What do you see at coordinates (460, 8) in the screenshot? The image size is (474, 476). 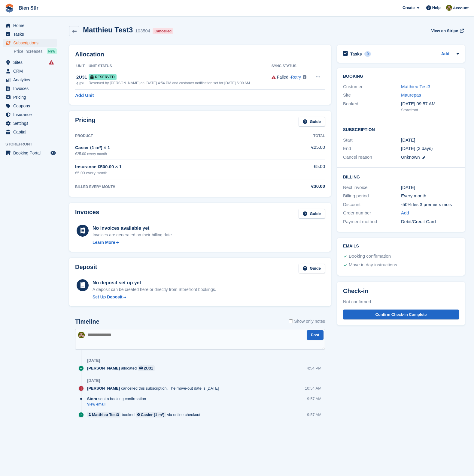 I see `span: Account` at bounding box center [460, 8].